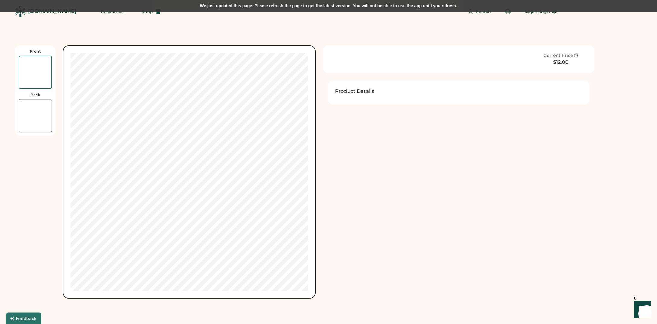  What do you see at coordinates (355, 91) in the screenshot?
I see `h2: Product Details` at bounding box center [355, 91].